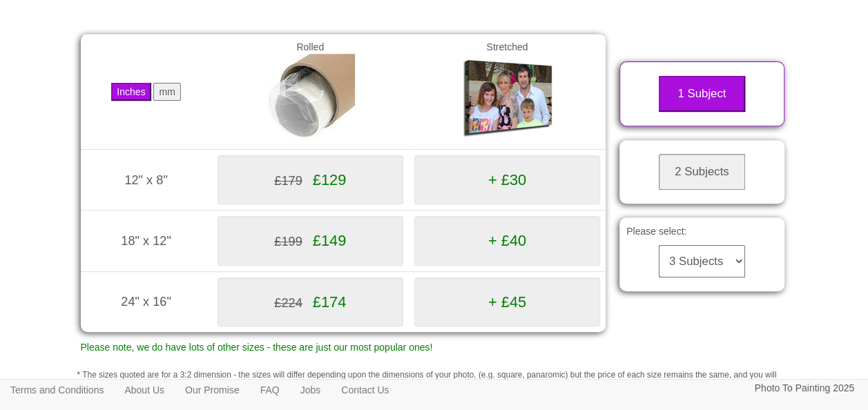 This screenshot has height=410, width=868. Describe the element at coordinates (329, 302) in the screenshot. I see `span: £174` at that location.